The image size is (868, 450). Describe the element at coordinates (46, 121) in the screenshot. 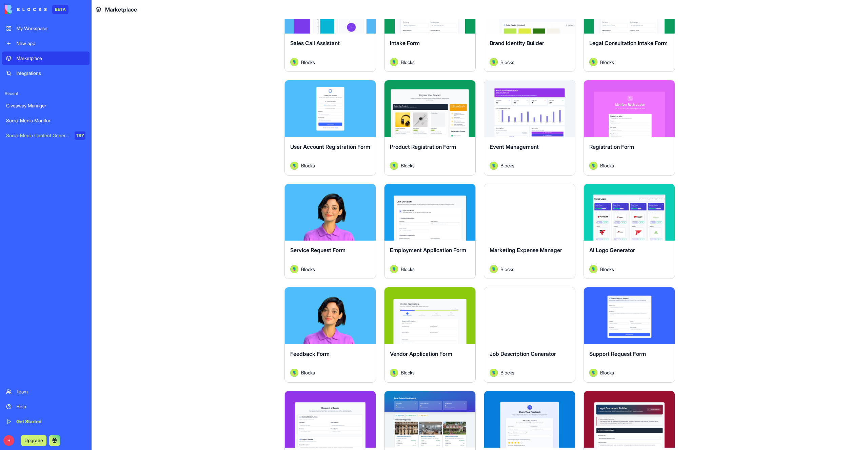

I see `div: Social Media Monitor` at that location.